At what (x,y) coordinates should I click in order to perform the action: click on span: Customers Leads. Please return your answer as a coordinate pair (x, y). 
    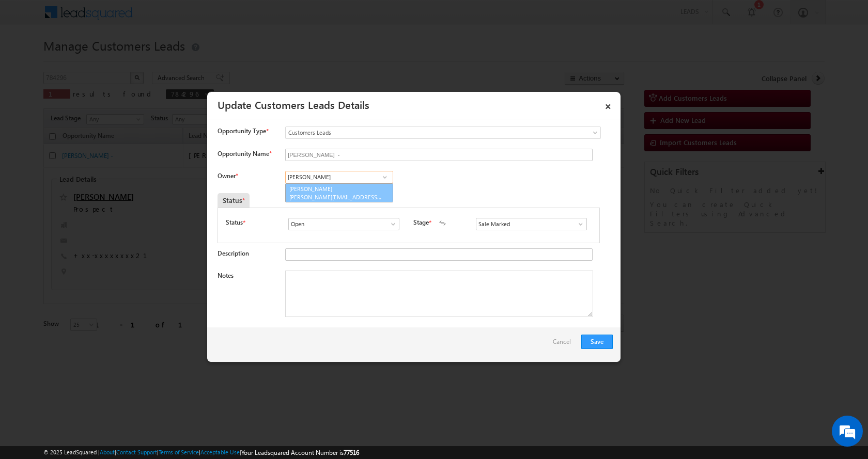
    Looking at the image, I should click on (422, 133).